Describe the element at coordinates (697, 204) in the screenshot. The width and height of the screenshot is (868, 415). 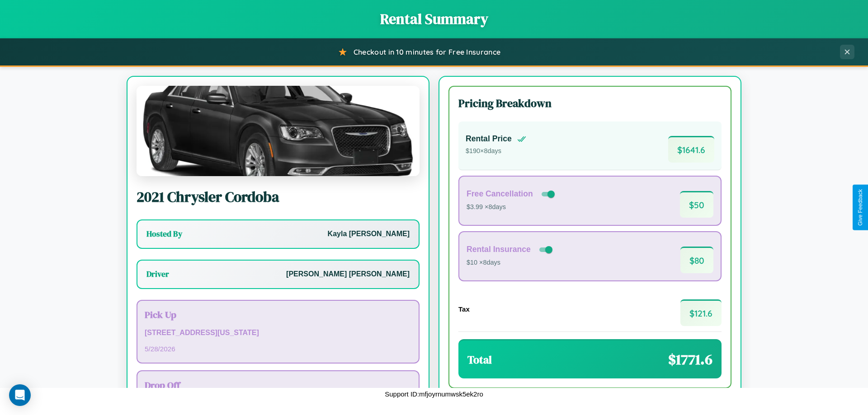
I see `span: $ 50` at that location.